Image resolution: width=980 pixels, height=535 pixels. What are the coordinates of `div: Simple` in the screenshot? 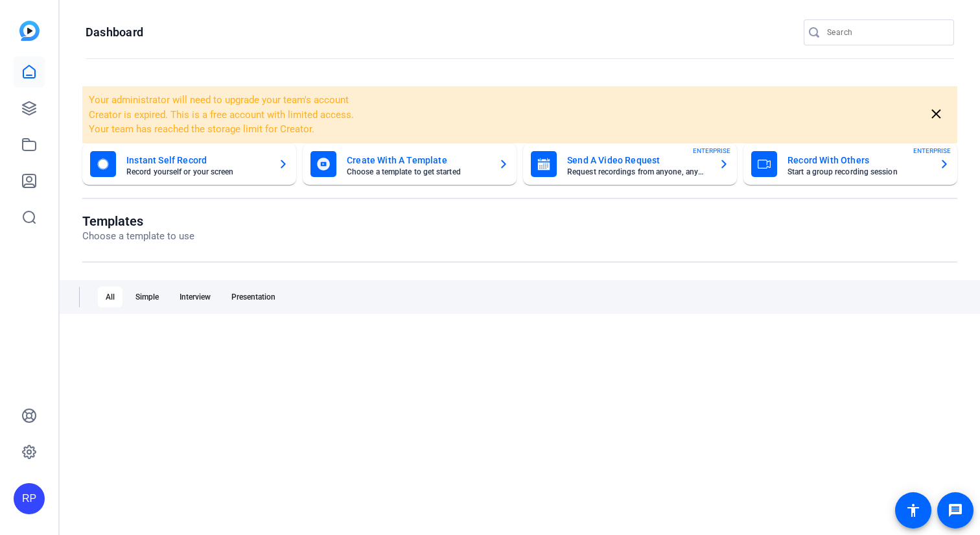 It's located at (147, 297).